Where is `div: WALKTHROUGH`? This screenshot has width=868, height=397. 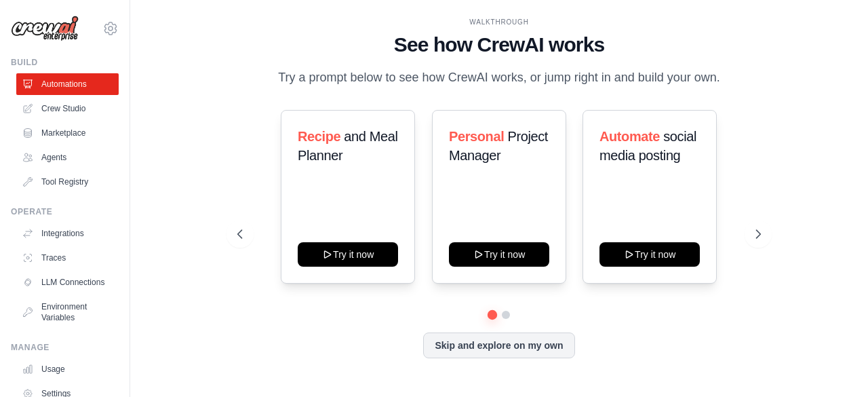
div: WALKTHROUGH is located at coordinates (498, 22).